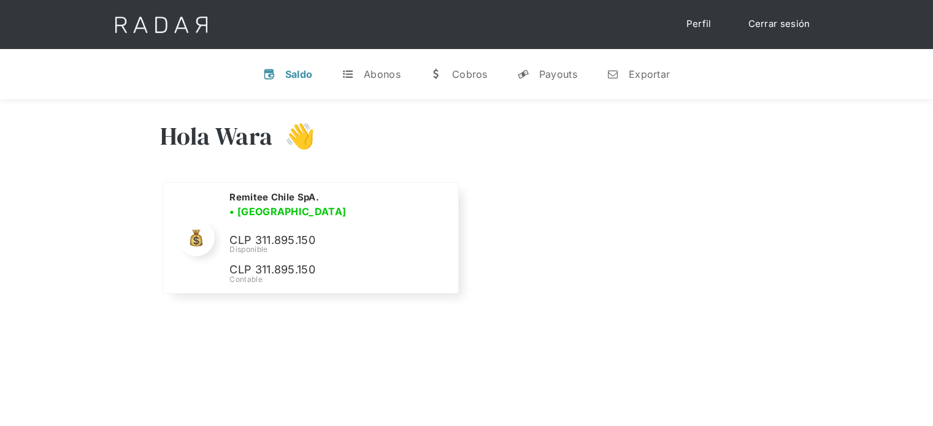  What do you see at coordinates (470, 74) in the screenshot?
I see `div: Cobros` at bounding box center [470, 74].